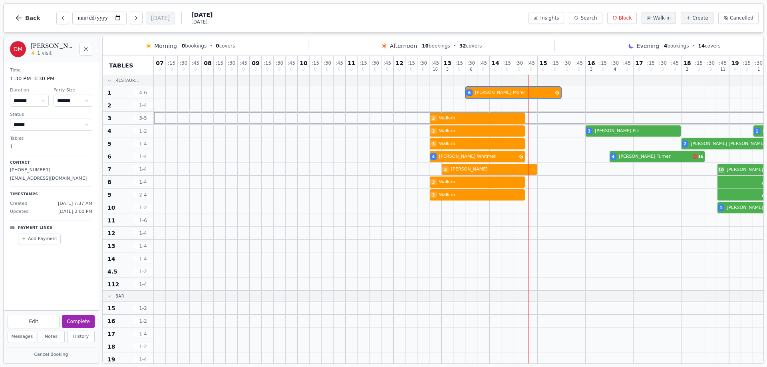 The image size is (767, 367). What do you see at coordinates (34, 321) in the screenshot?
I see `button: Edit` at bounding box center [34, 321].